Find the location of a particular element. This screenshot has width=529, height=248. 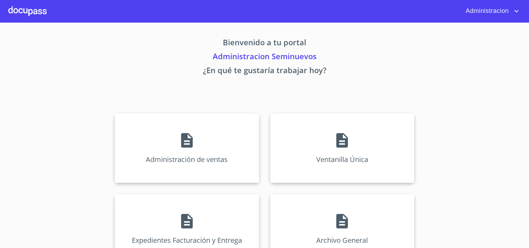

p: Bienvenido a tu portal is located at coordinates (264, 44).